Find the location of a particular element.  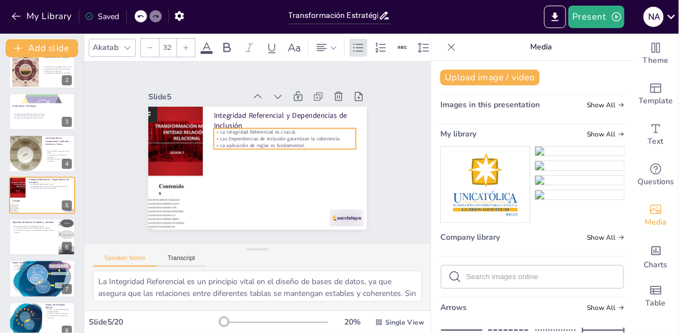

span: Media is located at coordinates (656, 222).